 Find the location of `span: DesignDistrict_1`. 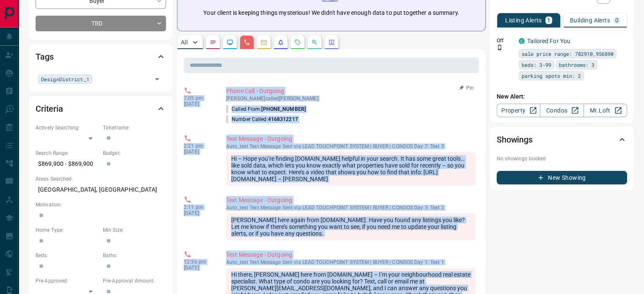

span: DesignDistrict_1 is located at coordinates (65, 79).